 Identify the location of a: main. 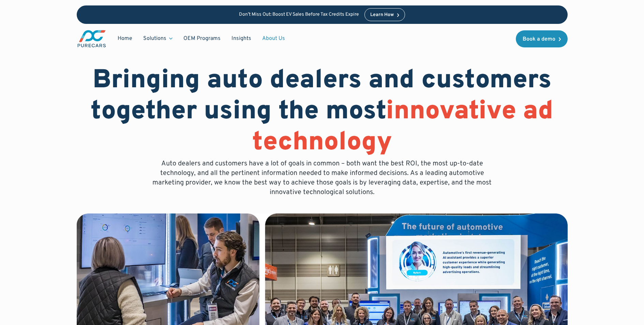
(92, 38).